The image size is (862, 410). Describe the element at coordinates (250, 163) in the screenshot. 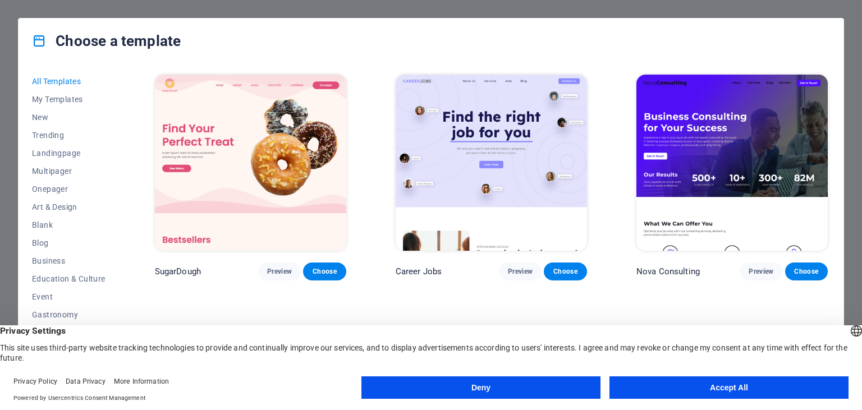

I see `img: SugarDough` at that location.